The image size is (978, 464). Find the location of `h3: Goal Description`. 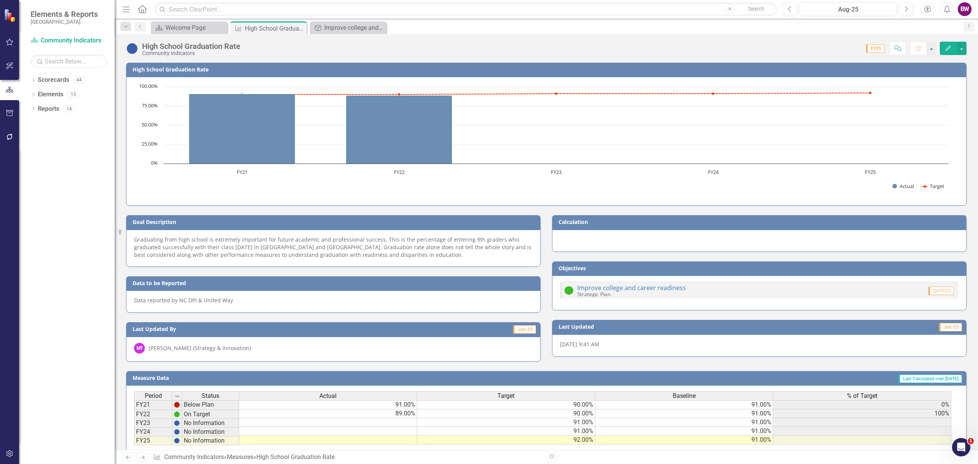

h3: Goal Description is located at coordinates (335, 222).